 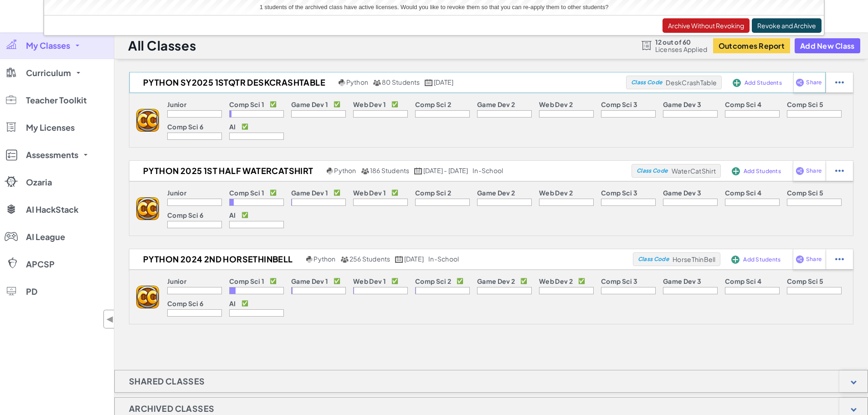 I want to click on span: 186 Students, so click(x=390, y=171).